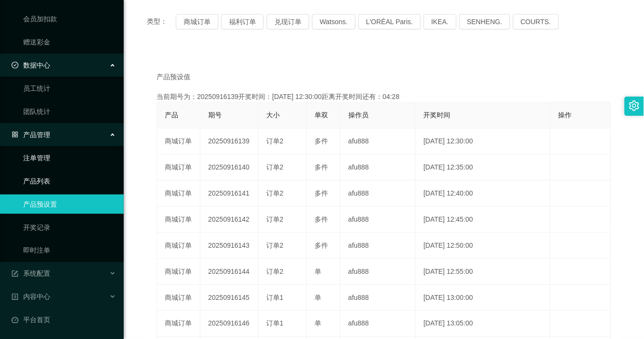 The height and width of the screenshot is (339, 644). Describe the element at coordinates (15, 65) in the screenshot. I see `i: 图标: check-circle-o` at that location.